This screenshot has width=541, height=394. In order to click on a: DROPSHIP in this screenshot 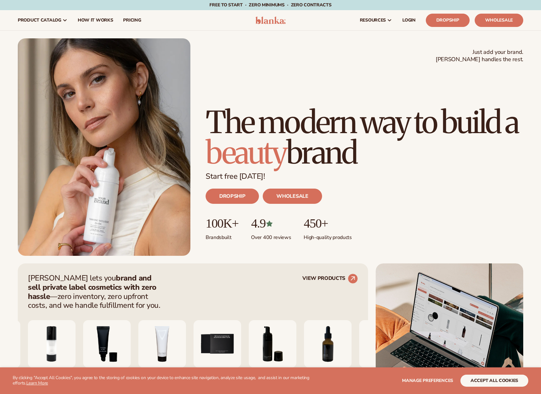, I will do `click(232, 196)`.